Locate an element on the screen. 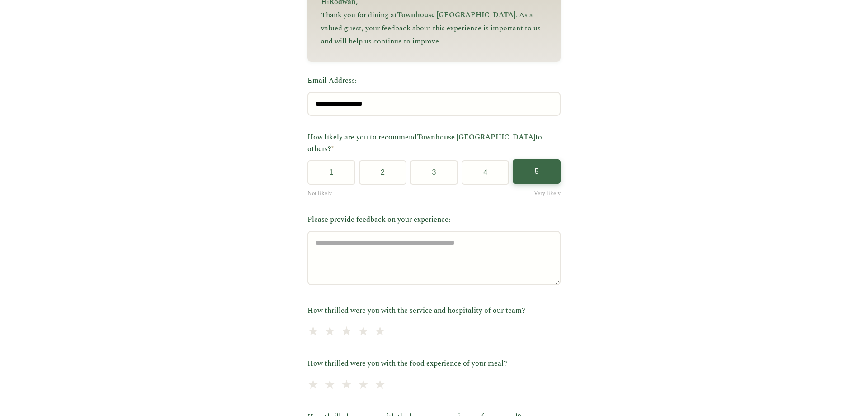 The height and width of the screenshot is (416, 868). span: Very likely is located at coordinates (547, 193).